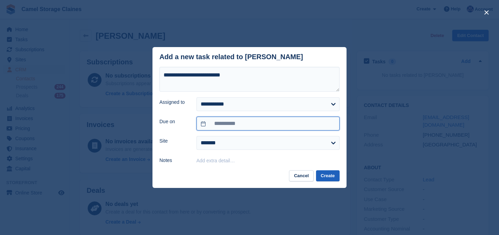 This screenshot has height=235, width=499. Describe the element at coordinates (216, 161) in the screenshot. I see `button: Add extra detail…` at that location.